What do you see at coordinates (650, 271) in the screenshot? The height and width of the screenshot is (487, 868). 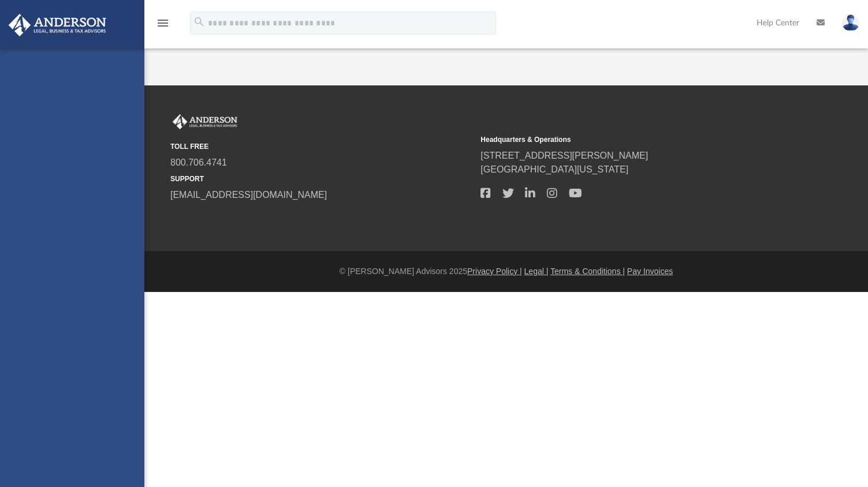 I see `a: Pay Invoices` at bounding box center [650, 271].